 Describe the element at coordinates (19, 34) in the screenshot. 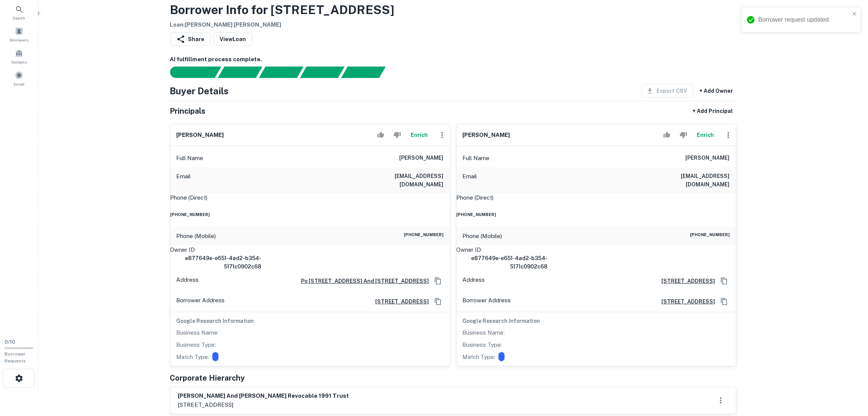

I see `a: Borrowers` at that location.